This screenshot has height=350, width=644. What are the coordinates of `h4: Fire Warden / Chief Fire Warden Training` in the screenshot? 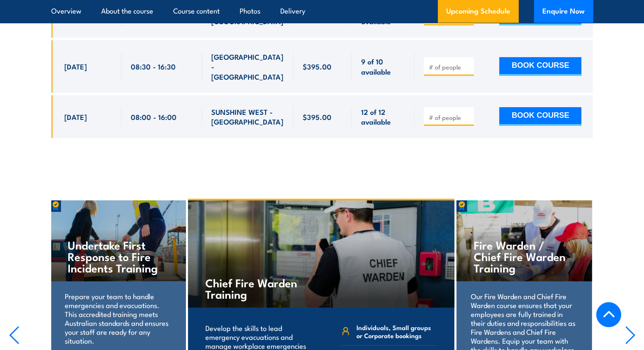 It's located at (523, 256).